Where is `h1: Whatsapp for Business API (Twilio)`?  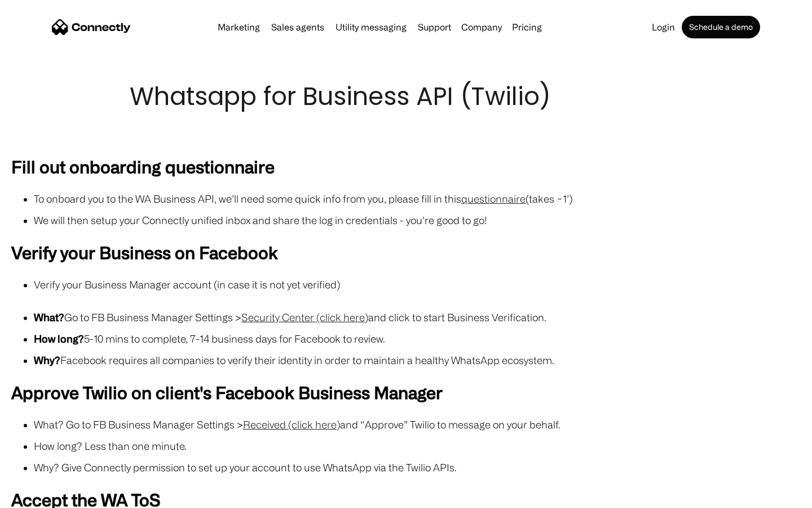 h1: Whatsapp for Business API (Twilio) is located at coordinates (406, 97).